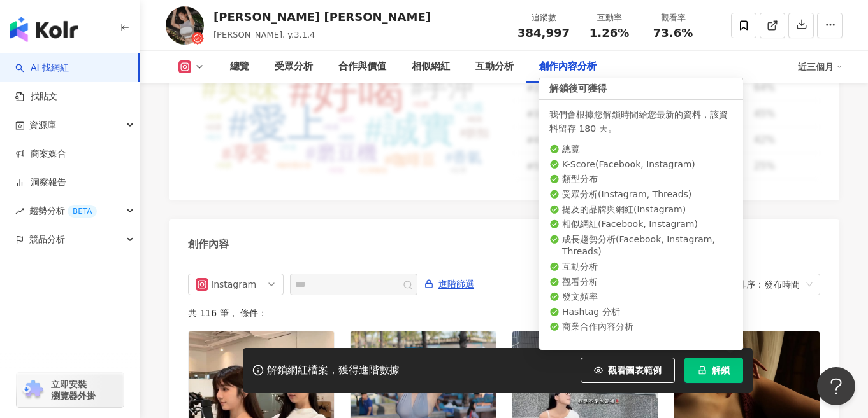 The height and width of the screenshot is (418, 868). What do you see at coordinates (641, 122) in the screenshot?
I see `div: 我們會根據您解鎖時間給您最新的資料，該資料留存 180 天。` at bounding box center [641, 122].